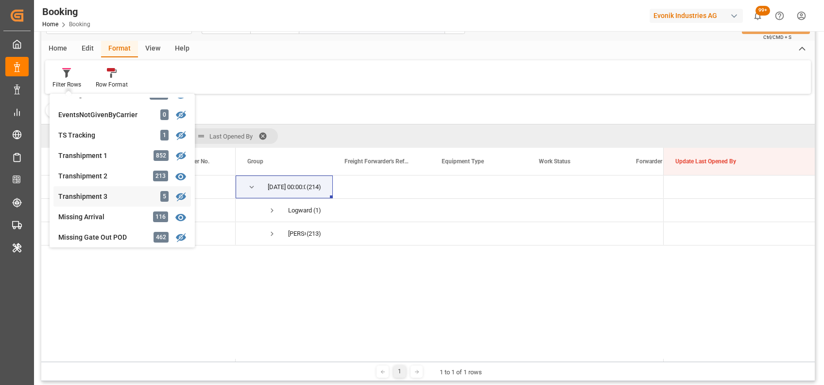  What do you see at coordinates (461, 372) in the screenshot?
I see `div: 1 to 1 of 1 rows` at bounding box center [461, 372].